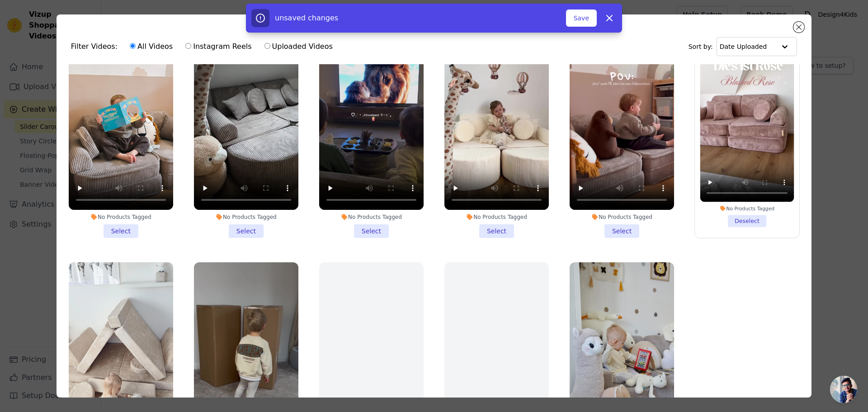 This screenshot has width=868, height=412. I want to click on button: Save, so click(581, 18).